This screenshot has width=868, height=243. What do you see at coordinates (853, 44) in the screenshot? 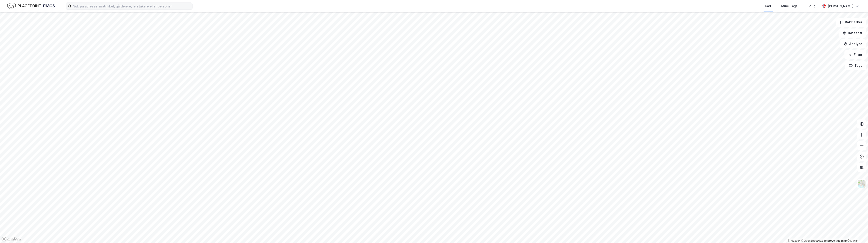
I see `button: Analyse` at bounding box center [853, 44].